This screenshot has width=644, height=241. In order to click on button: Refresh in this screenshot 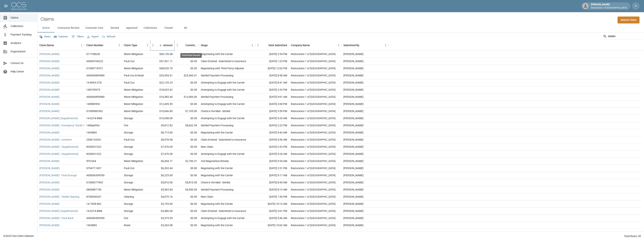, I will do `click(109, 37)`.